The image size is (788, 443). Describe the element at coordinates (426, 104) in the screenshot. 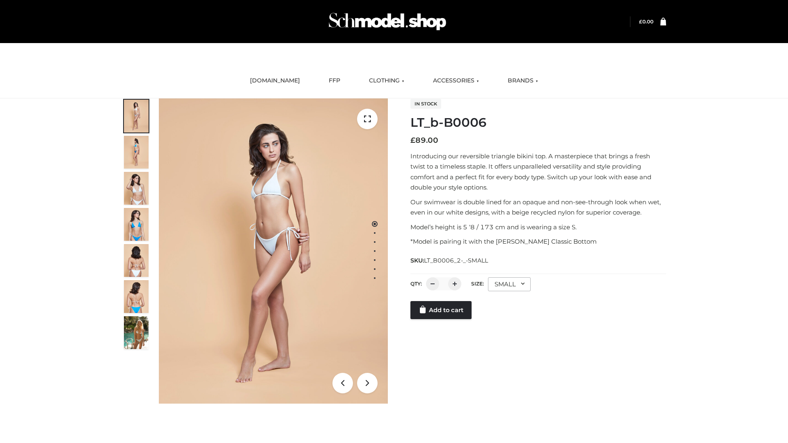

I see `span: In stock` at that location.